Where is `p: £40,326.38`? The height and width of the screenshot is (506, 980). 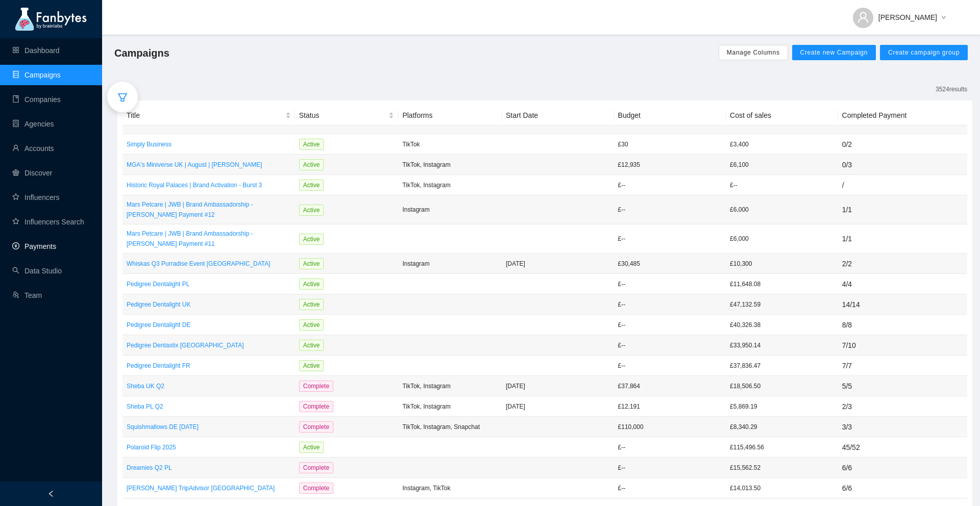 p: £40,326.38 is located at coordinates (782, 325).